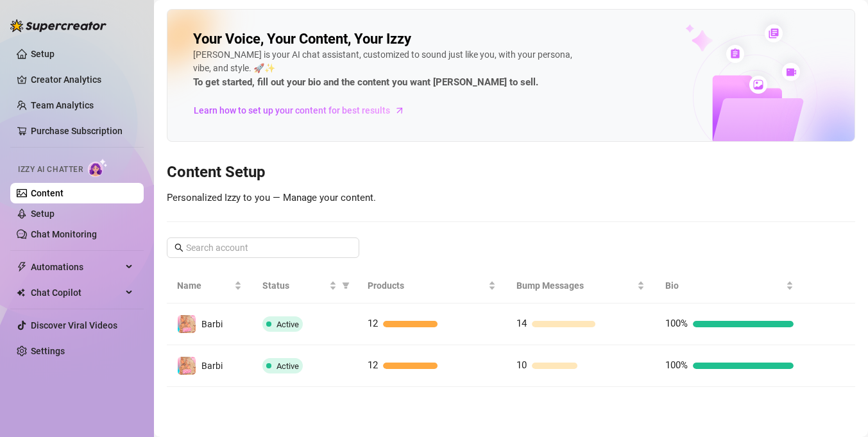  What do you see at coordinates (400, 110) in the screenshot?
I see `span: arrow-right` at bounding box center [400, 110].